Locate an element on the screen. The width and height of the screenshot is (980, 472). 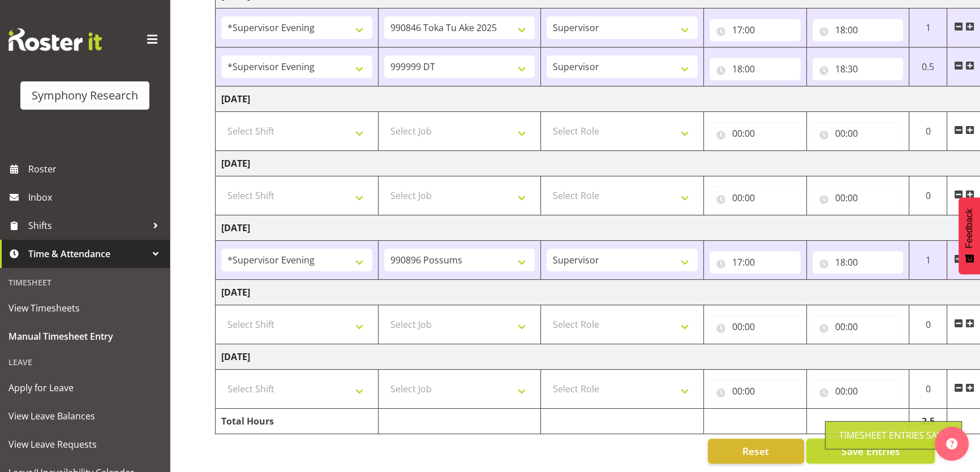
a: Manual Timesheet Entry is located at coordinates (85, 337).